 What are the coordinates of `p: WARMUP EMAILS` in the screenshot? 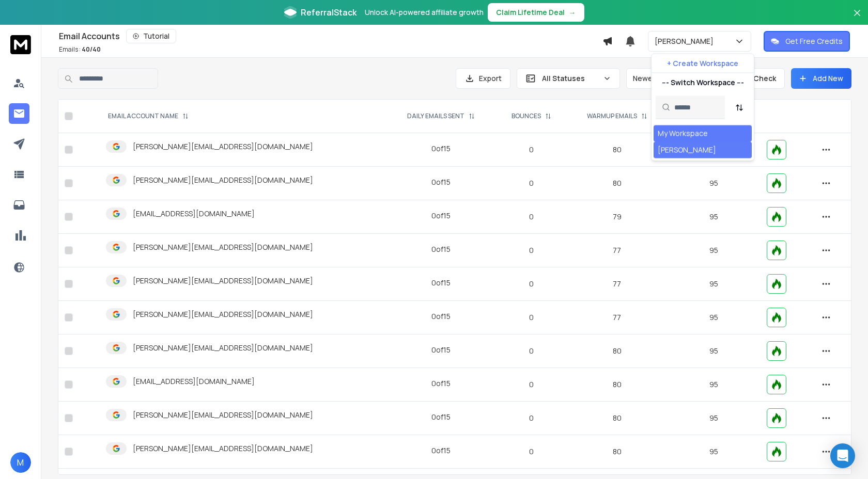 It's located at (612, 116).